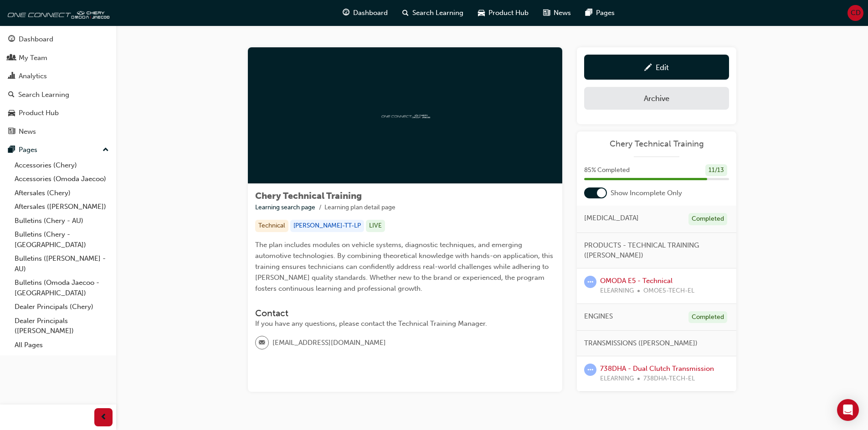  What do you see at coordinates (58, 94) in the screenshot?
I see `a: Search Learning` at bounding box center [58, 94].